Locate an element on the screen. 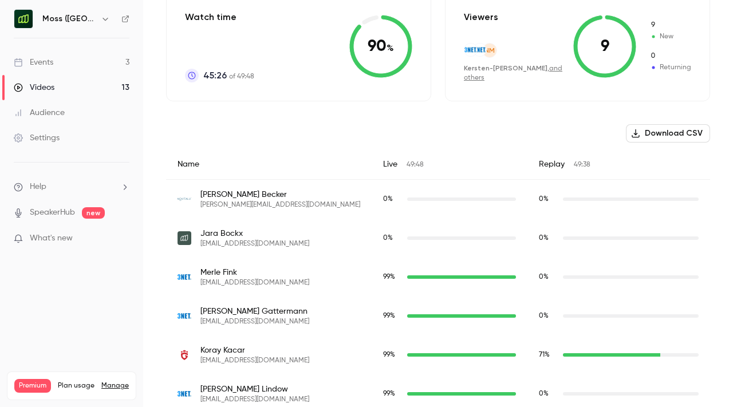 The width and height of the screenshot is (733, 407). div: Name is located at coordinates (269, 164).